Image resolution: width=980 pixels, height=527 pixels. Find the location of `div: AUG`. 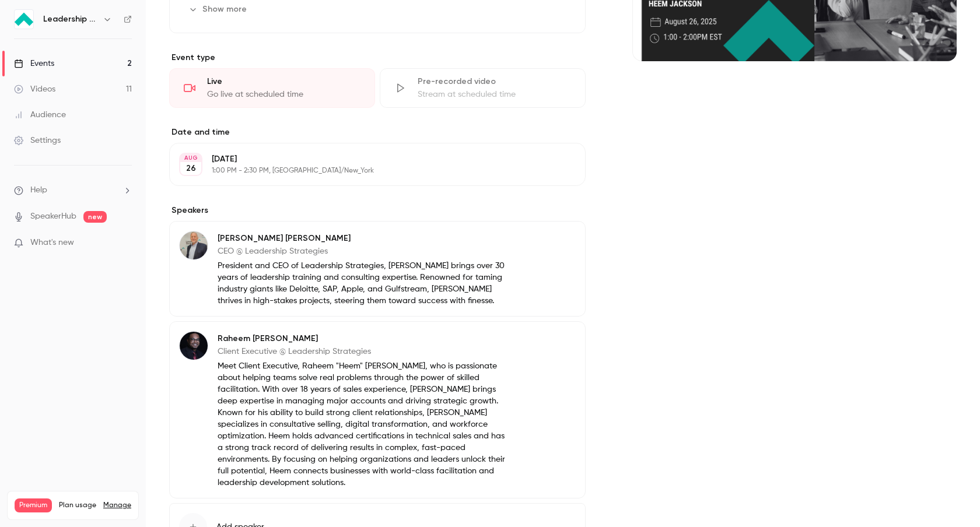

div: AUG is located at coordinates (190, 158).